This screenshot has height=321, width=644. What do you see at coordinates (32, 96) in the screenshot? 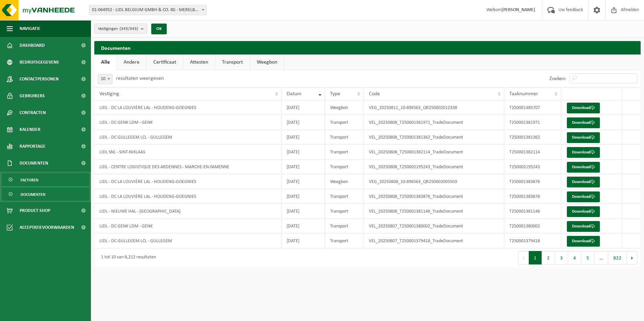
I see `span: Gebruikers` at bounding box center [32, 96].